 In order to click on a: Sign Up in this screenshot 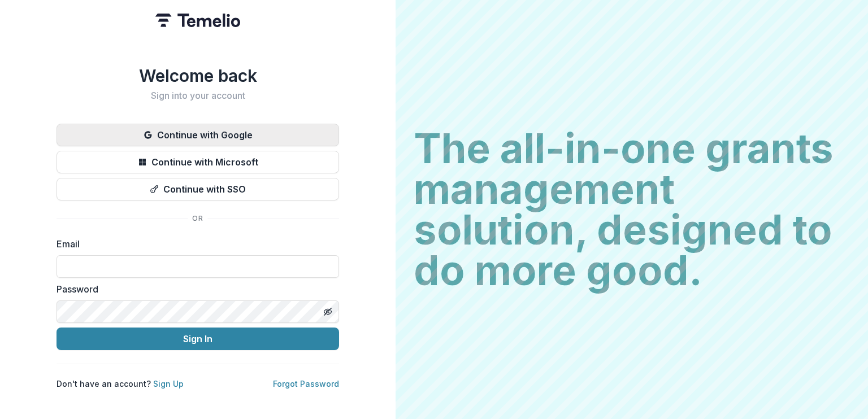, I will do `click(168, 384)`.